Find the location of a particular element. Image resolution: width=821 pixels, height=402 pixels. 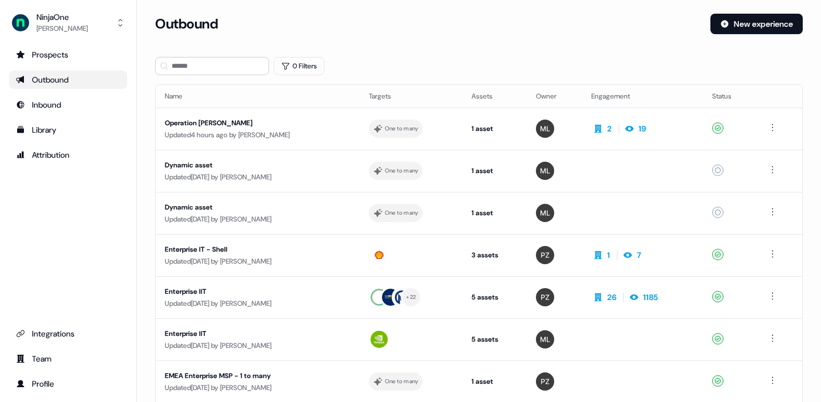

button: 0 Filters is located at coordinates (299, 66).